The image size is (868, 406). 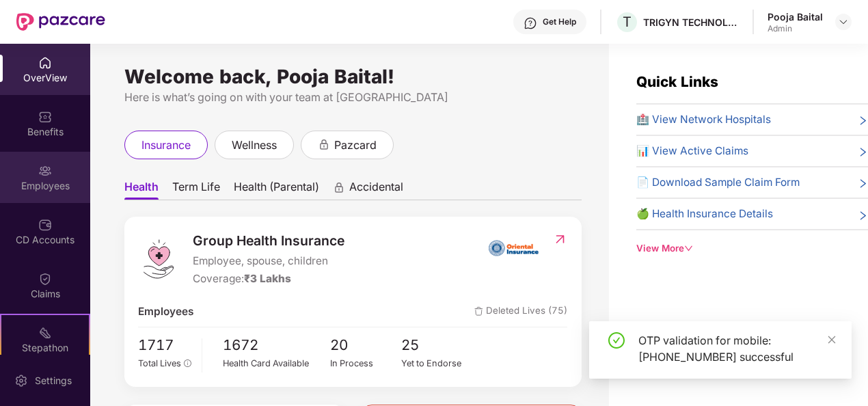 I want to click on span: Accidental, so click(x=376, y=189).